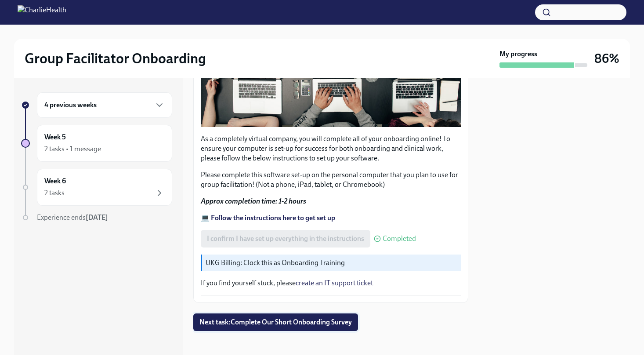 This screenshot has width=644, height=364. Describe the element at coordinates (115, 59) in the screenshot. I see `h2: Group Facilitator Onboarding` at that location.